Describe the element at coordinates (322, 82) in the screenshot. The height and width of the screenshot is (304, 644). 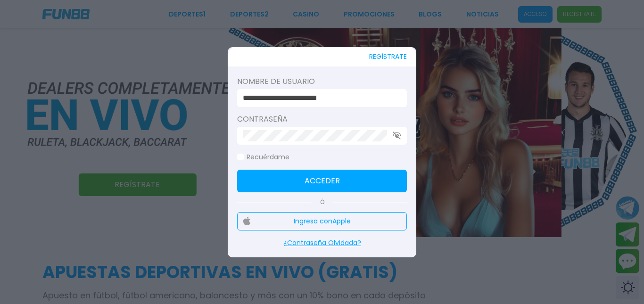
I see `label: Nombre de usuario` at that location.